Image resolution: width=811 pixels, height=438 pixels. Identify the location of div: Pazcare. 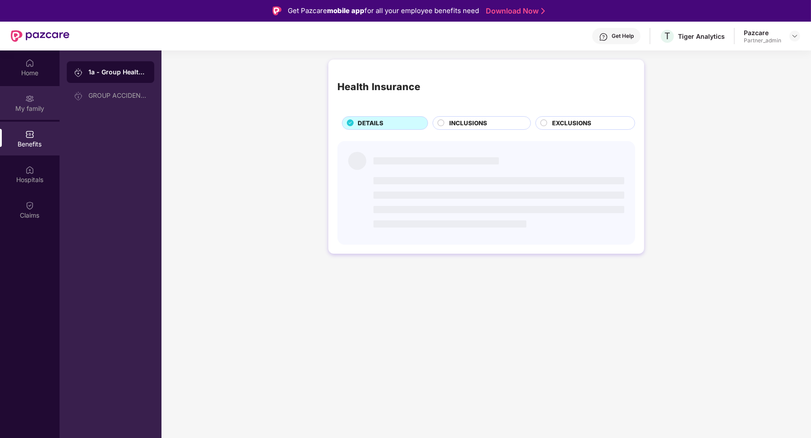
(762, 32).